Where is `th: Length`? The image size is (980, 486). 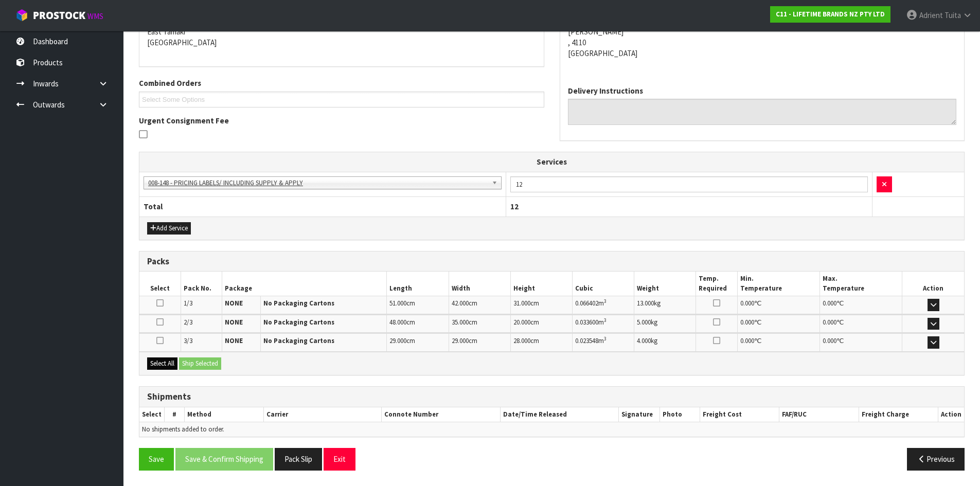 th: Length is located at coordinates (418, 283).